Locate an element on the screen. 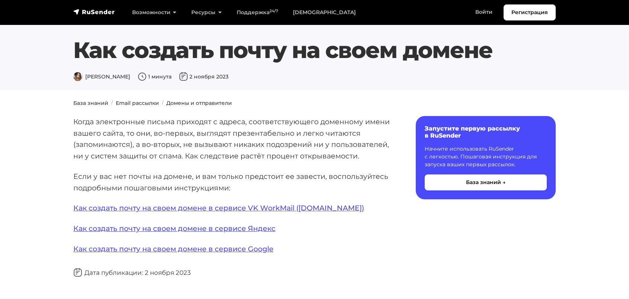 This screenshot has width=629, height=299. a: Регистрация is located at coordinates (529, 12).